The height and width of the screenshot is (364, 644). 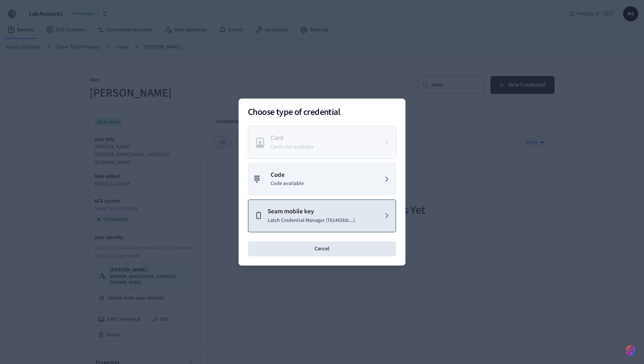 What do you see at coordinates (311, 220) in the screenshot?
I see `p: Latch Credential Manager (761465bb...)` at bounding box center [311, 220].